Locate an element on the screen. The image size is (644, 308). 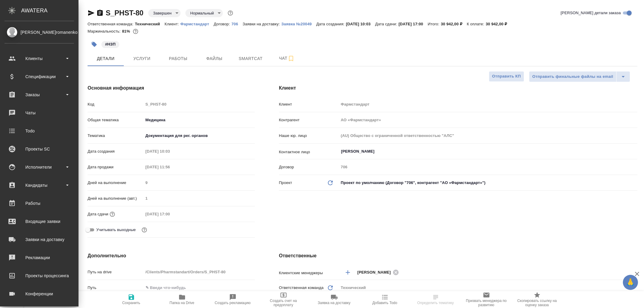
h4: Клиент is located at coordinates (458, 88).